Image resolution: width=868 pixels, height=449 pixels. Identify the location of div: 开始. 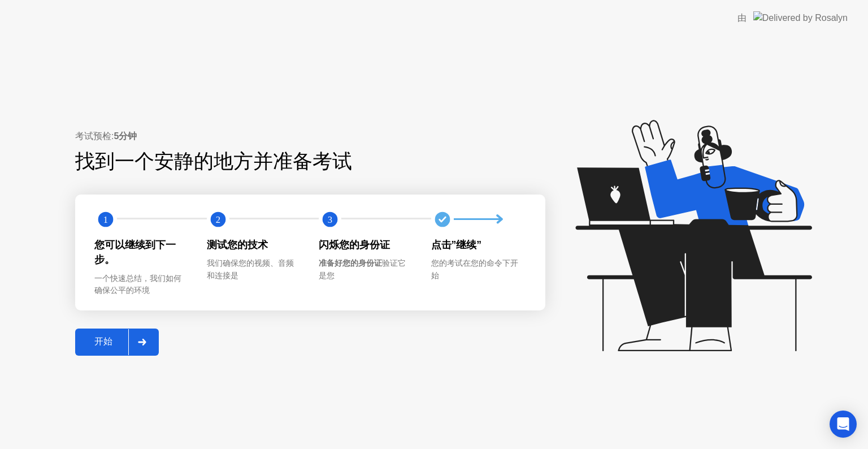
(103, 342).